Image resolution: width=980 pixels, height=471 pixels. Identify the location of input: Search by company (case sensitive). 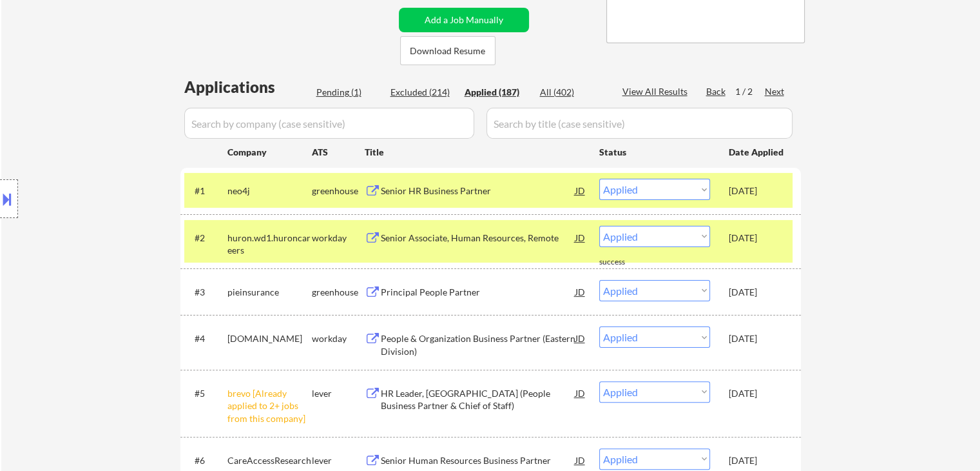
(329, 124).